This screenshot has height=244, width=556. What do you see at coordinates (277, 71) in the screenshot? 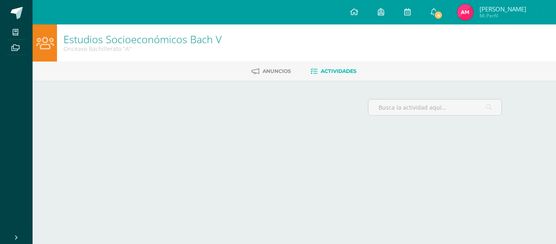
I see `span: Anuncios` at bounding box center [277, 71].